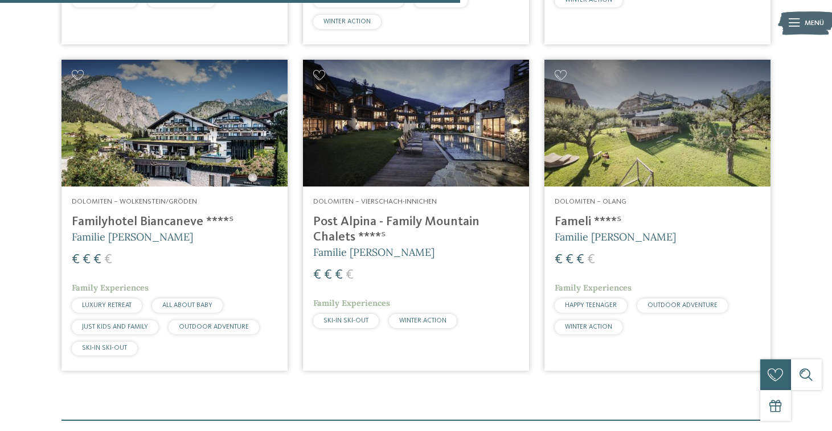 The height and width of the screenshot is (431, 832). I want to click on span: HAPPY TEENAGER, so click(590, 306).